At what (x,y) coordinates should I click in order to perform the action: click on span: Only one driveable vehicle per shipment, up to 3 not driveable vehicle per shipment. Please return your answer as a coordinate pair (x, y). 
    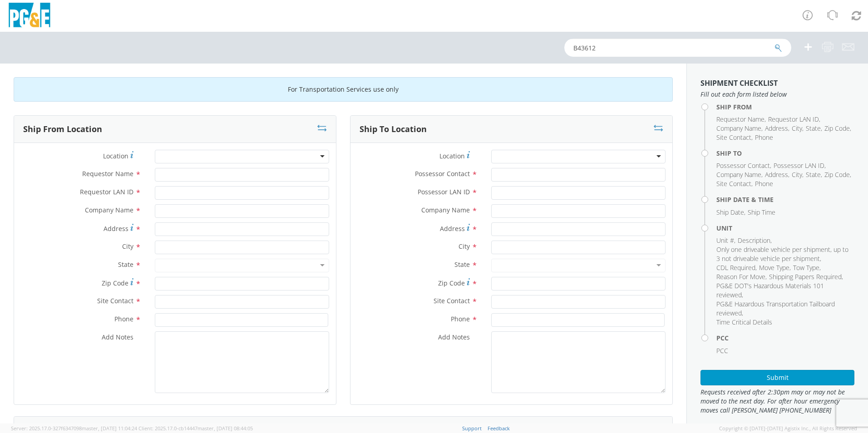
    Looking at the image, I should click on (782, 254).